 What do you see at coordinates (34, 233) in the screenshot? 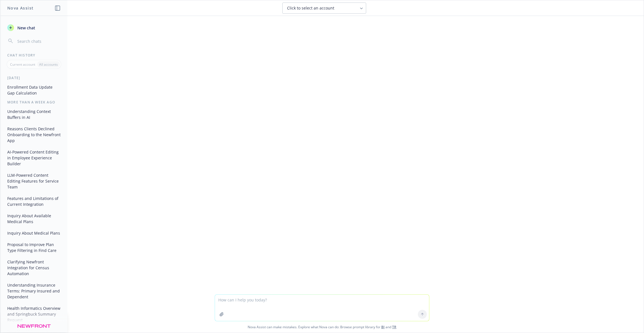
I see `button: Inquiry About Medical Plans` at bounding box center [34, 233].